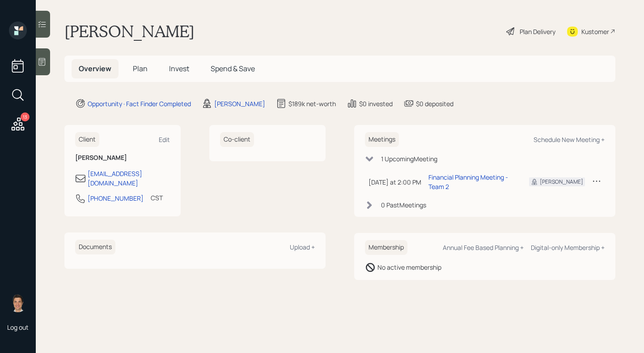 The image size is (644, 353). I want to click on h6: Membership, so click(386, 247).